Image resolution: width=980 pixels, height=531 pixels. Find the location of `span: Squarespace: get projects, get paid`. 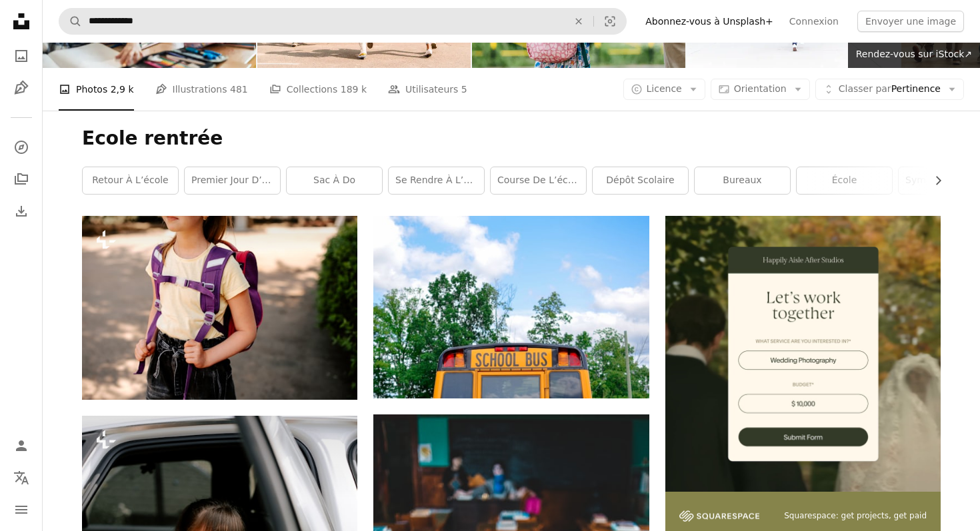

span: Squarespace: get projects, get paid is located at coordinates (855, 516).